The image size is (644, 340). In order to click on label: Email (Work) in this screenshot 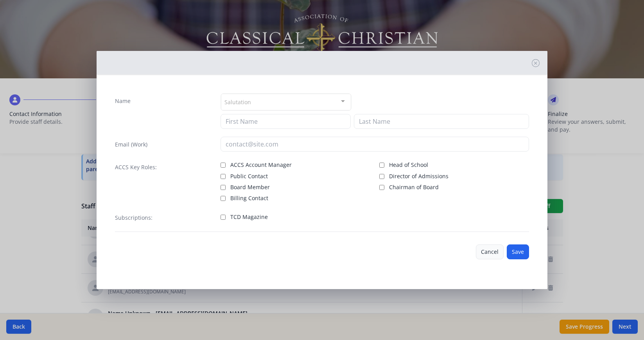, I will do `click(131, 145)`.